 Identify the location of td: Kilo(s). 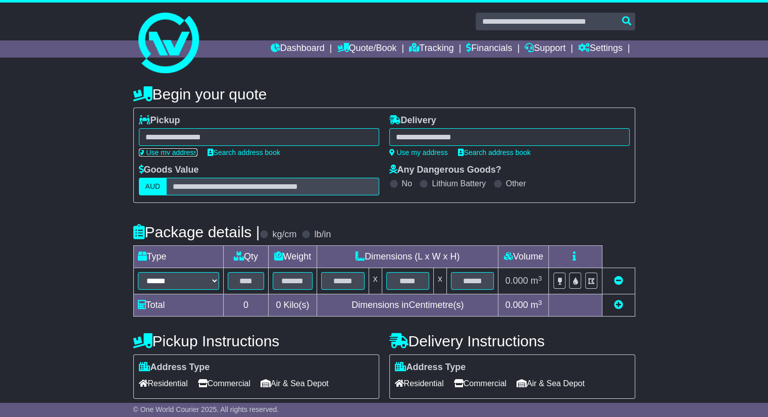
(292, 305).